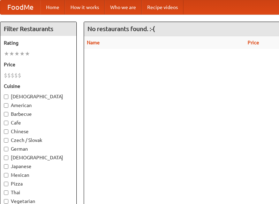 The width and height of the screenshot is (279, 204). What do you see at coordinates (6, 175) in the screenshot?
I see `input: Mexican` at bounding box center [6, 175].